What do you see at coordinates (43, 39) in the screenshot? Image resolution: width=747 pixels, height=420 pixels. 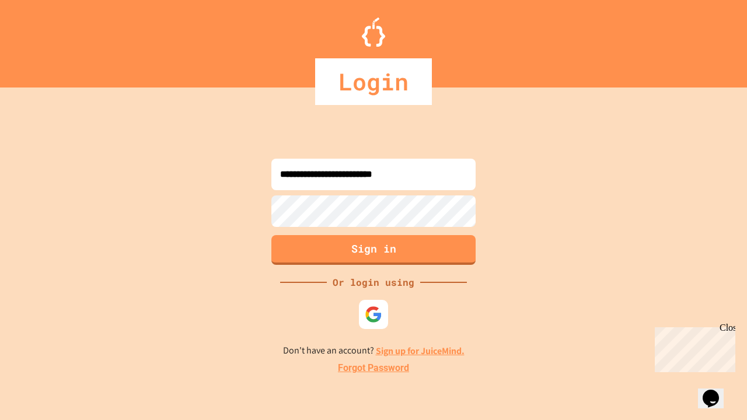 I see `div: Chat with us now!Close` at bounding box center [43, 39].